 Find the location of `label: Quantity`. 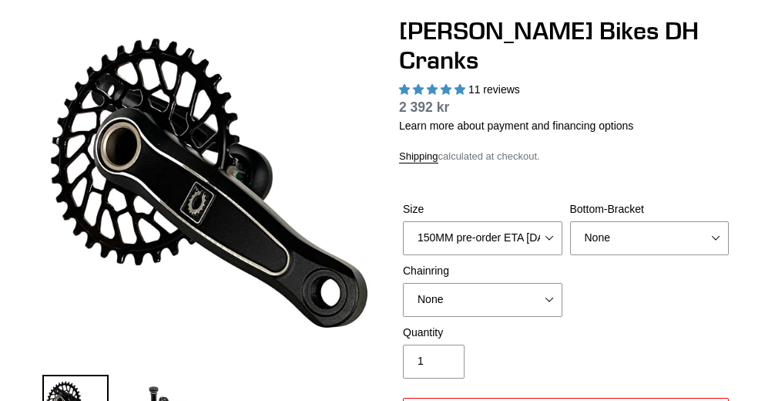

label: Quantity is located at coordinates (482, 332).